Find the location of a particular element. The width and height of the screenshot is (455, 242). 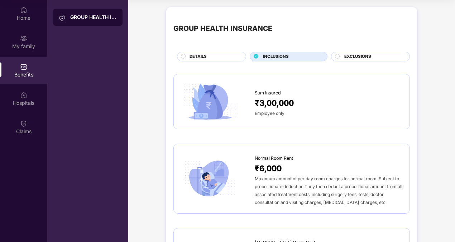

img: svg+xml;base64,PHN2ZyBpZD0iSG9zcGl0YWxzIiB4bWxucz0iaHR0cDovL3d3dy53My5vcmcvMjAwMC9zdmciIHdpZHRoPS... is located at coordinates (24, 95).